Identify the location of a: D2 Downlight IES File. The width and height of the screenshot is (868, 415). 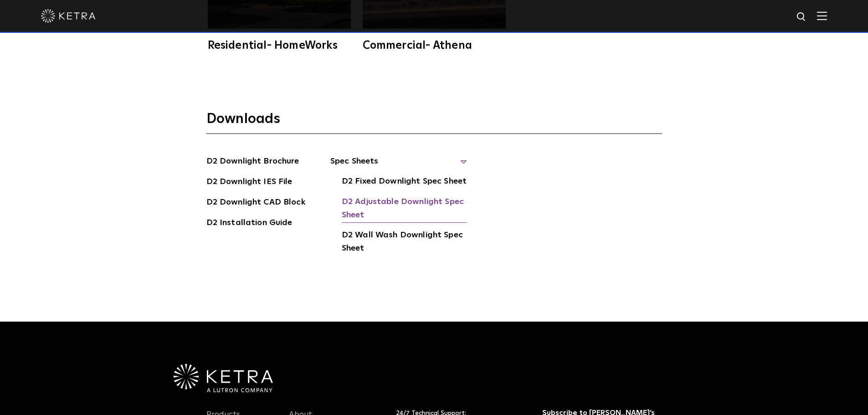
(249, 183).